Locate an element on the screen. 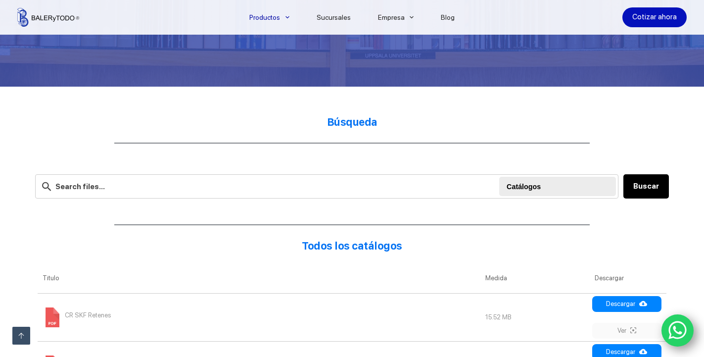 This screenshot has height=357, width=704. img: Balerytodo is located at coordinates (48, 17).